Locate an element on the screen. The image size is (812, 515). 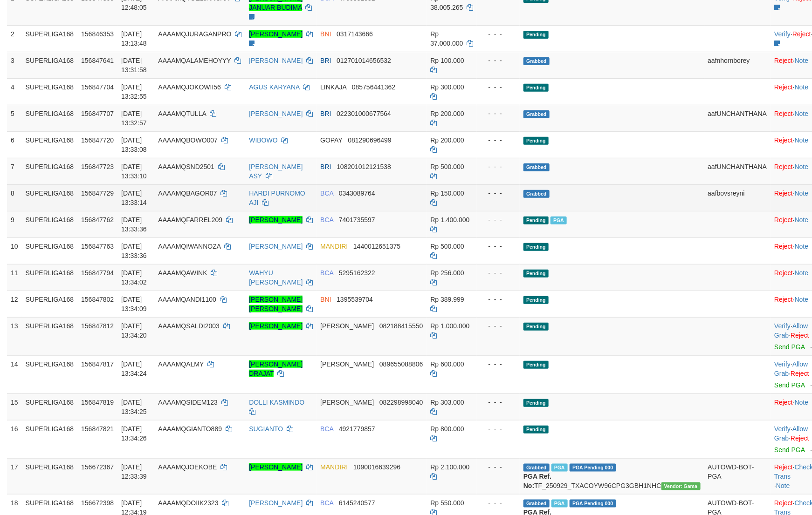
span: Rp 37.000.000 is located at coordinates (447, 39).